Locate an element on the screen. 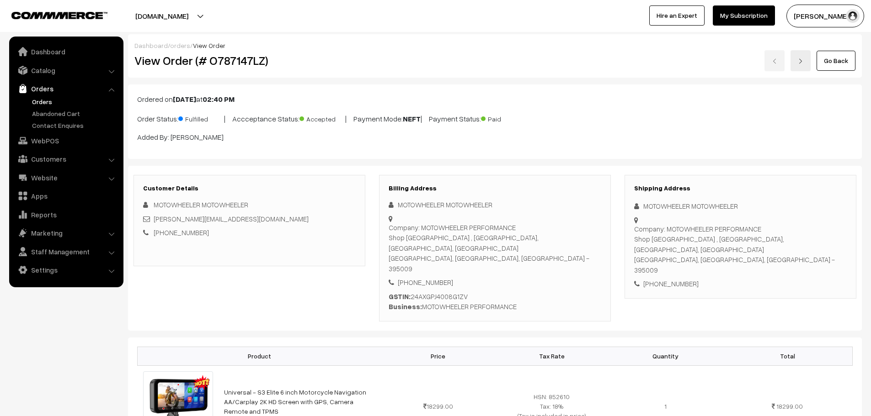  th: Tax Rate is located at coordinates (551, 356).